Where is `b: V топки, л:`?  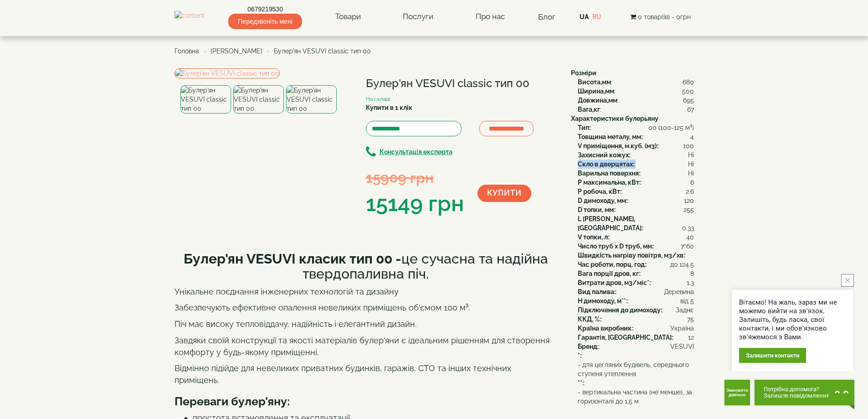 b: V топки, л: is located at coordinates (593, 237).